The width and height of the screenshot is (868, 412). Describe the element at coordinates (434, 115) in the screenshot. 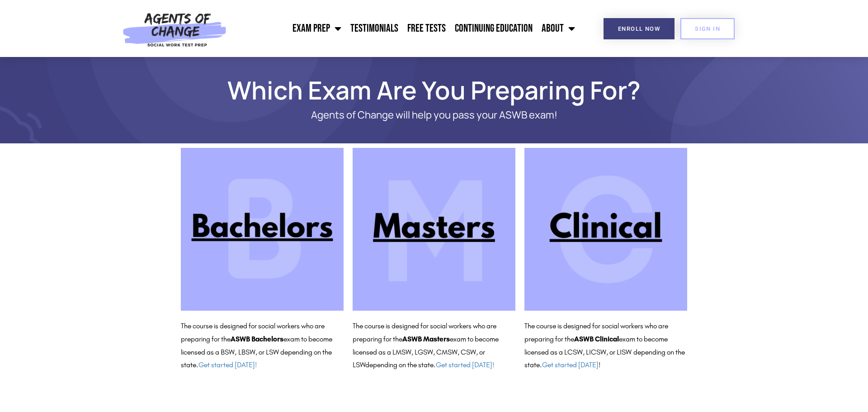

I see `p: Agents of Change will help you pass your ASWB exam!` at that location.